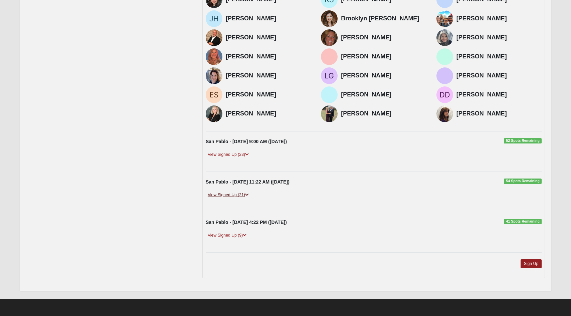  Describe the element at coordinates (214, 38) in the screenshot. I see `img: Mark Simpson` at that location.